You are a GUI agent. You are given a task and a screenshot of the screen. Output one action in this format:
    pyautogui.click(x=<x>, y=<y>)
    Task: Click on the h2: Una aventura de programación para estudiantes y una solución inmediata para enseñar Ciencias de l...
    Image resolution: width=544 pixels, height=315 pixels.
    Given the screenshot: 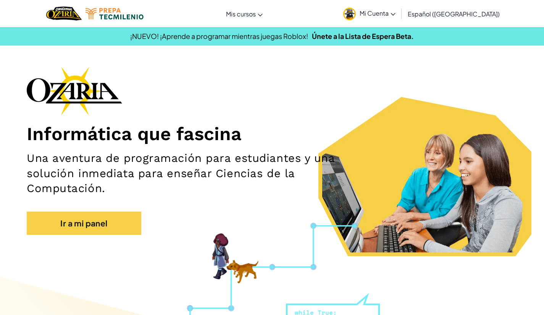 What is the action you would take?
    pyautogui.click(x=191, y=173)
    